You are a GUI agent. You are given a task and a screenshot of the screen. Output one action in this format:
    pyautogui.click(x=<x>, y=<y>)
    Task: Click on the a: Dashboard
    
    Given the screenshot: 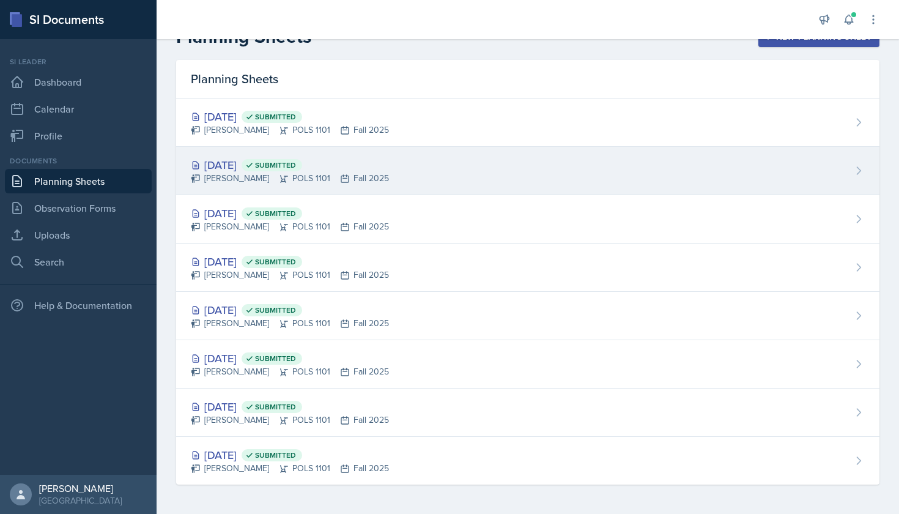 What is the action you would take?
    pyautogui.click(x=78, y=82)
    